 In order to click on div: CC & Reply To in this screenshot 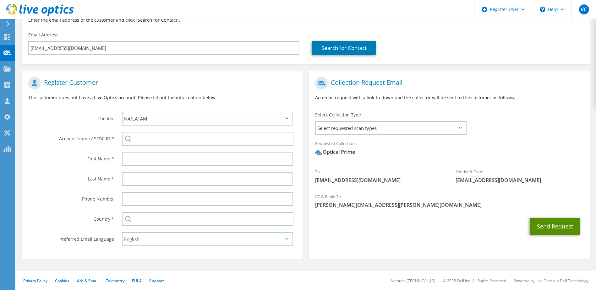, I will do `click(449, 201)`.